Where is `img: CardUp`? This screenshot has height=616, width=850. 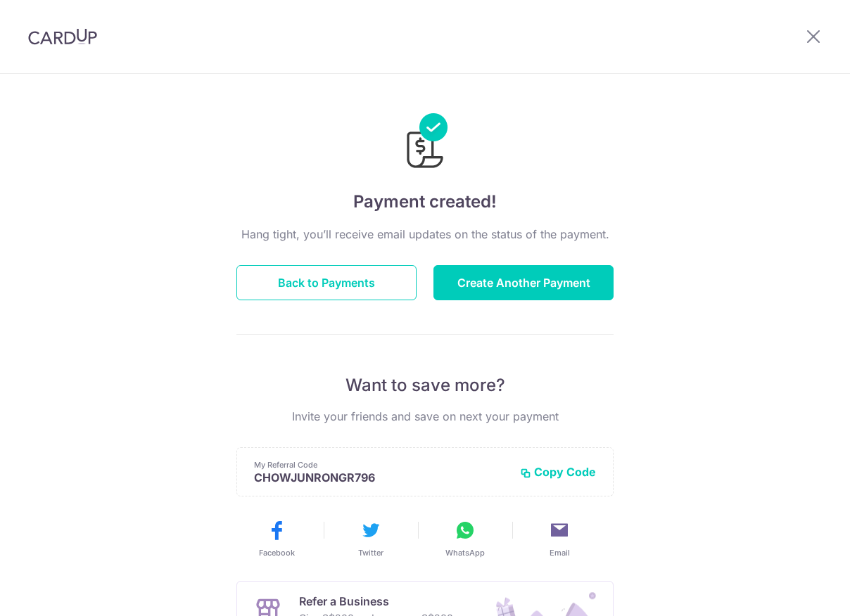
img: CardUp is located at coordinates (63, 37).